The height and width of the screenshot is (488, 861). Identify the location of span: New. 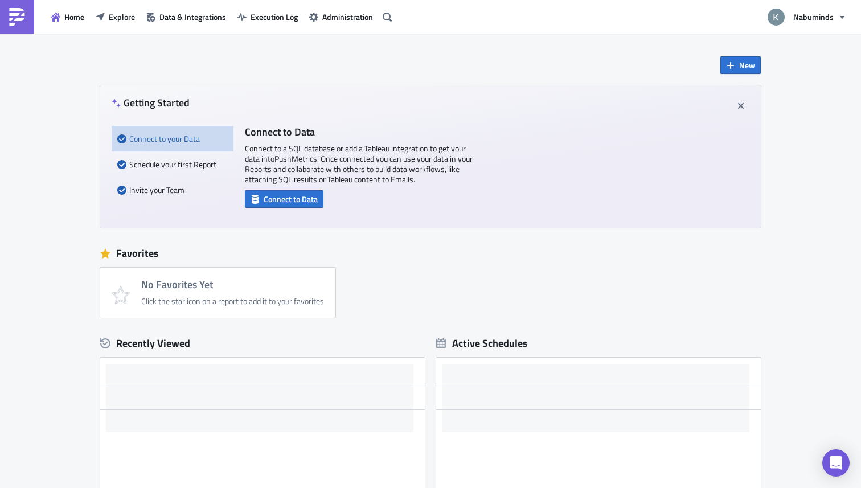
(747, 65).